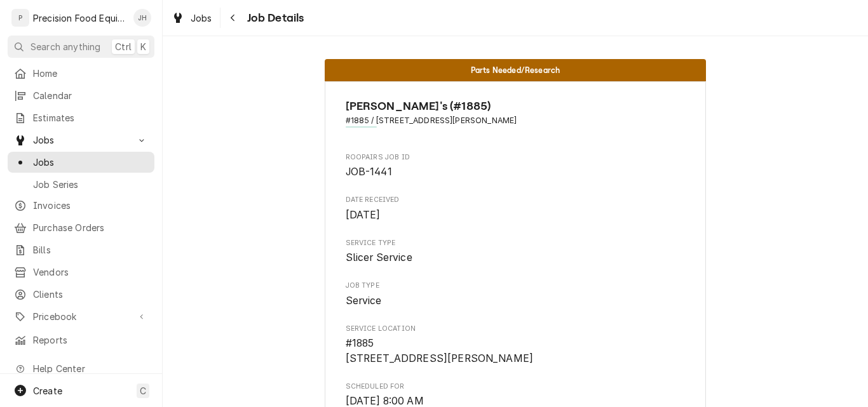 The image size is (868, 407). I want to click on a: Clients, so click(81, 294).